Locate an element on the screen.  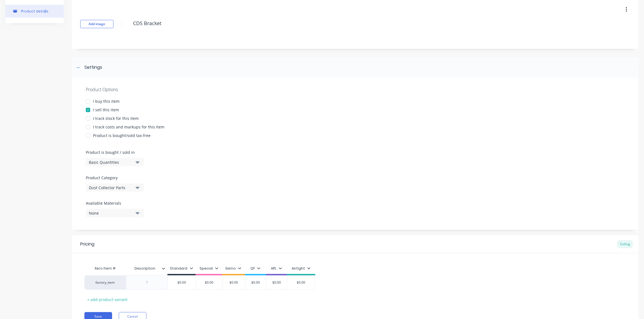
div: Standard is located at coordinates (181, 268).